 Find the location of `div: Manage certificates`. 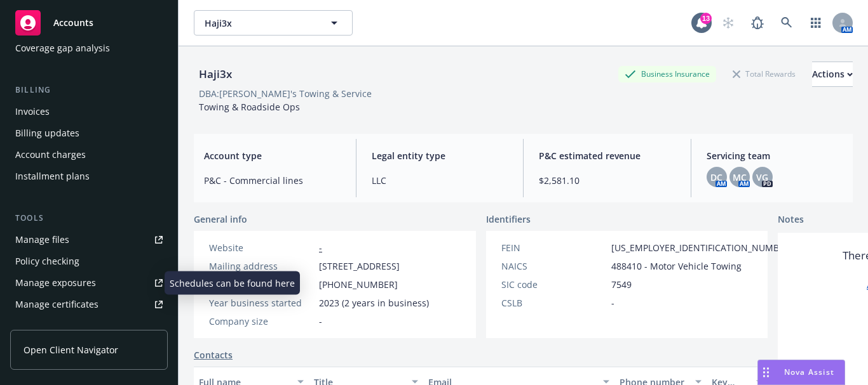

div: Manage certificates is located at coordinates (57, 305).